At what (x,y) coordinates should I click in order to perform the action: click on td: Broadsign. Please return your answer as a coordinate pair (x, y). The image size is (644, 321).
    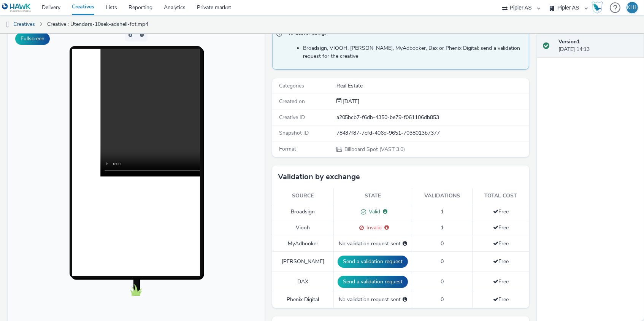
    Looking at the image, I should click on (303, 212).